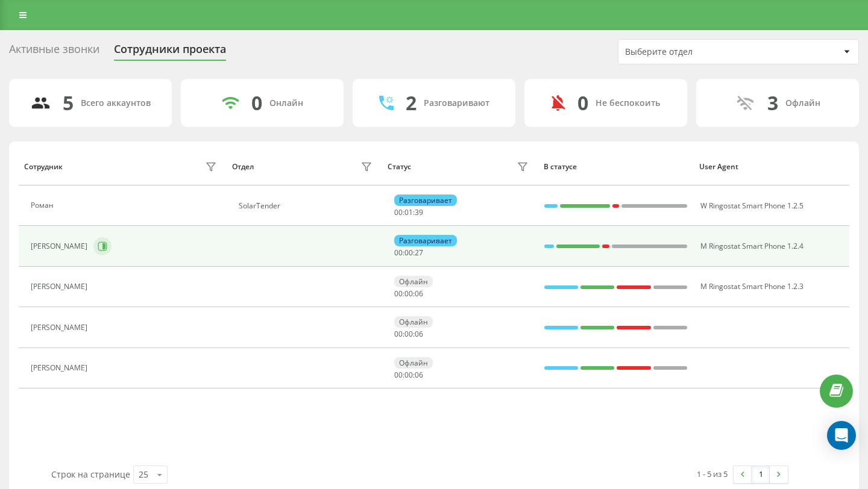  I want to click on div: 1 - 5 из 5, so click(712, 474).